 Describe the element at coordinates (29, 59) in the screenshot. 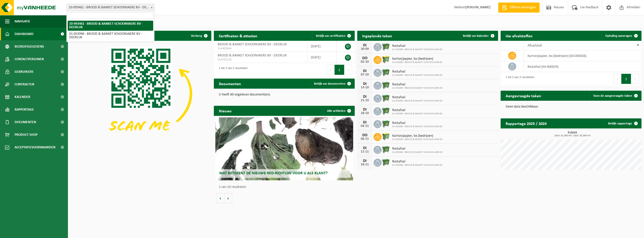

I see `span: Contactpersonen` at that location.